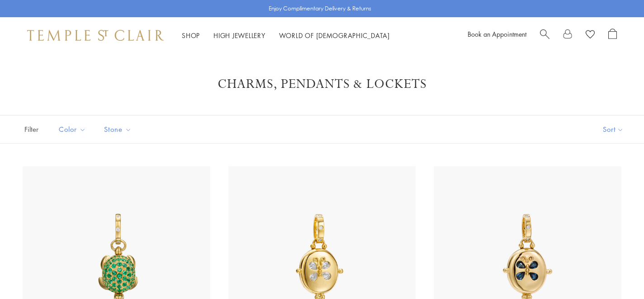 This screenshot has width=644, height=299. Describe the element at coordinates (117, 129) in the screenshot. I see `button: Stone` at that location.